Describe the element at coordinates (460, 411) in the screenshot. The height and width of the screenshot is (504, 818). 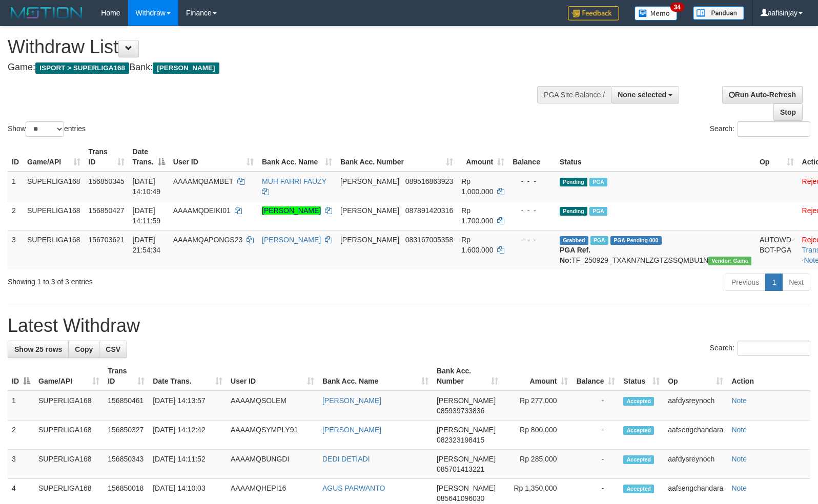
I see `span: Copy 085939733836 to clipboard` at that location.